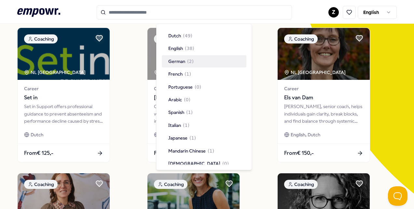 This screenshot has width=414, height=209. I want to click on span: Japanese, so click(178, 138).